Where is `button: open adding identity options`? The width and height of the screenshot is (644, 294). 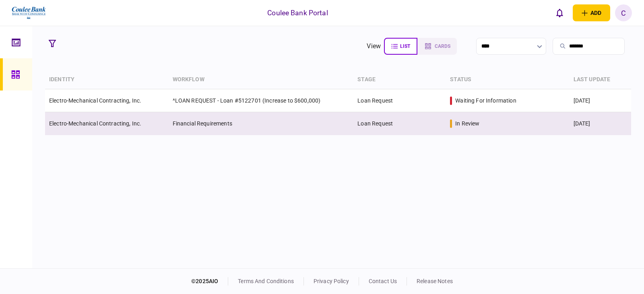
button: open adding identity options is located at coordinates (591, 13).